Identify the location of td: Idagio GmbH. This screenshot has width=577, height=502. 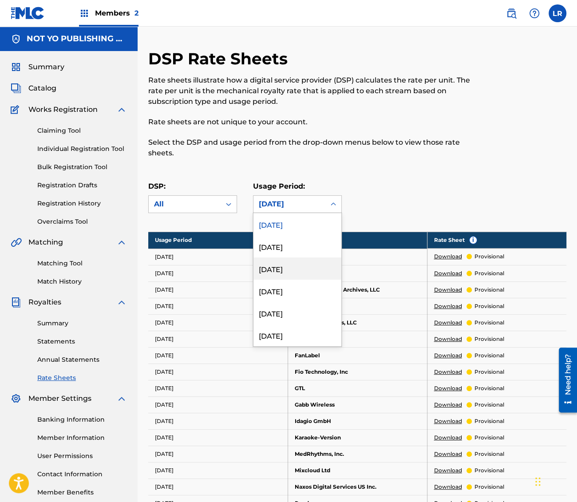
(357, 421).